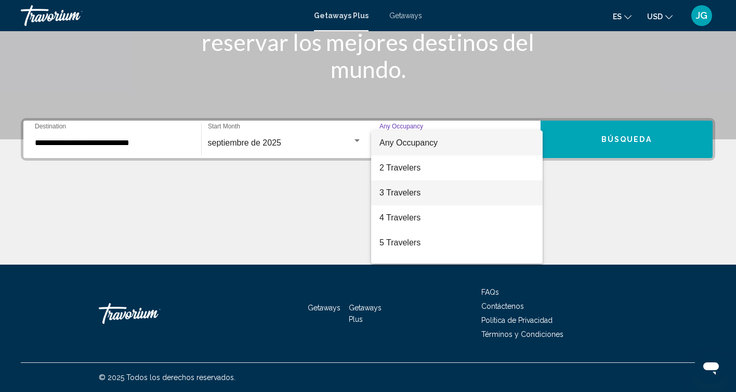 This screenshot has width=736, height=392. Describe the element at coordinates (457, 168) in the screenshot. I see `span: 2 Travelers` at that location.